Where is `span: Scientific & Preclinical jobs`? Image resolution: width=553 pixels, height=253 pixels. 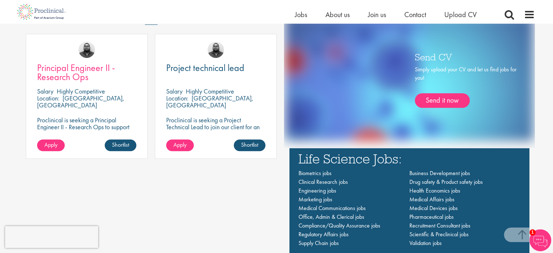 span: Scientific & Preclinical jobs is located at coordinates (439, 234).